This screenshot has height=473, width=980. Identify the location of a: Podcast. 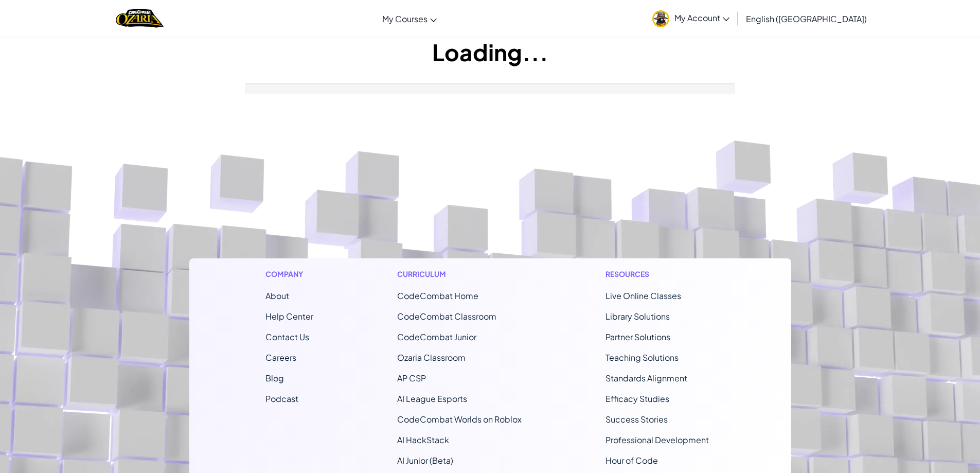
(282, 398).